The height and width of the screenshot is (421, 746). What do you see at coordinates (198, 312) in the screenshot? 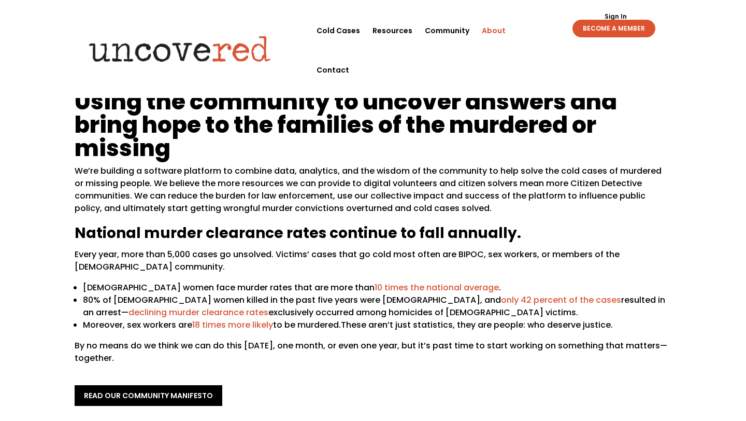
I see `a: declining murder clearance rates` at bounding box center [198, 312].